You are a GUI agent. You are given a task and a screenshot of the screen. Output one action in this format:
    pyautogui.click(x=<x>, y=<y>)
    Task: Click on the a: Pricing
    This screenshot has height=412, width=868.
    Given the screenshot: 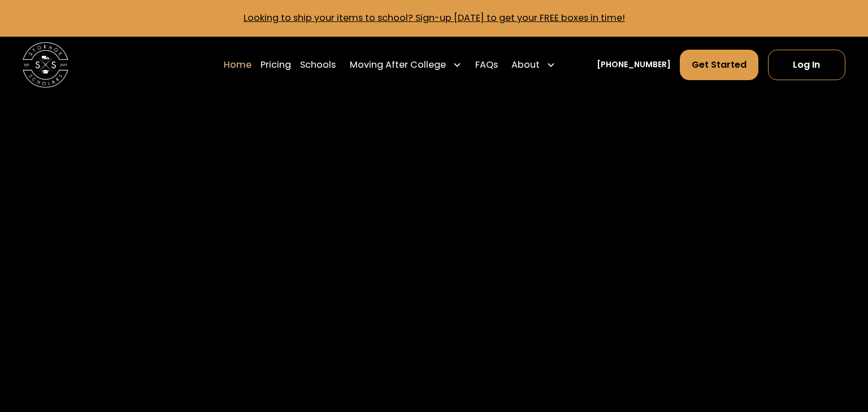 What is the action you would take?
    pyautogui.click(x=276, y=65)
    